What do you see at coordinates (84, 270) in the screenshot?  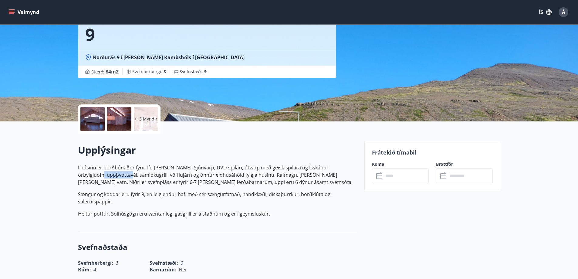 I see `span: Rúm :` at bounding box center [84, 270].